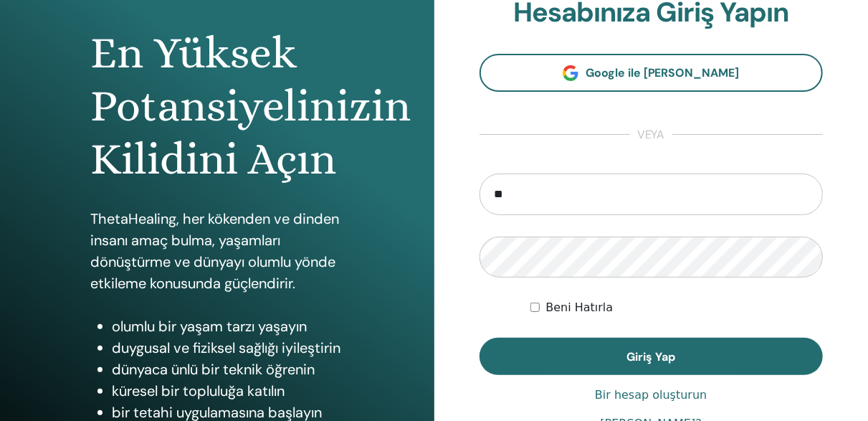  I want to click on button: Giriş Yap, so click(652, 357).